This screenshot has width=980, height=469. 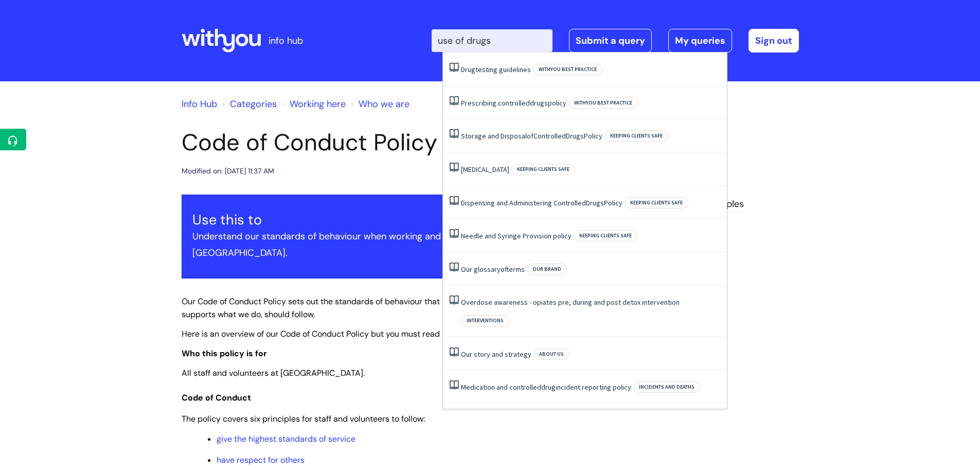 What do you see at coordinates (496, 354) in the screenshot?
I see `a: Our story and strategy` at bounding box center [496, 354].